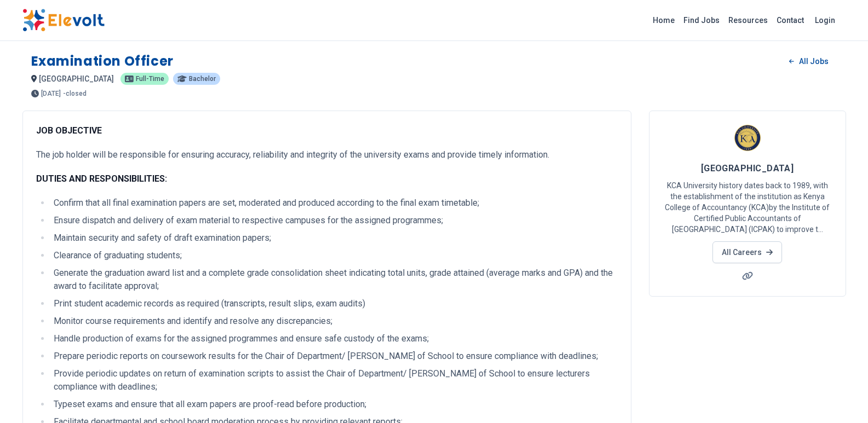 This screenshot has width=868, height=423. Describe the element at coordinates (334, 404) in the screenshot. I see `li: Typeset exams and ensure that all exam papers are proof-read before production;` at that location.